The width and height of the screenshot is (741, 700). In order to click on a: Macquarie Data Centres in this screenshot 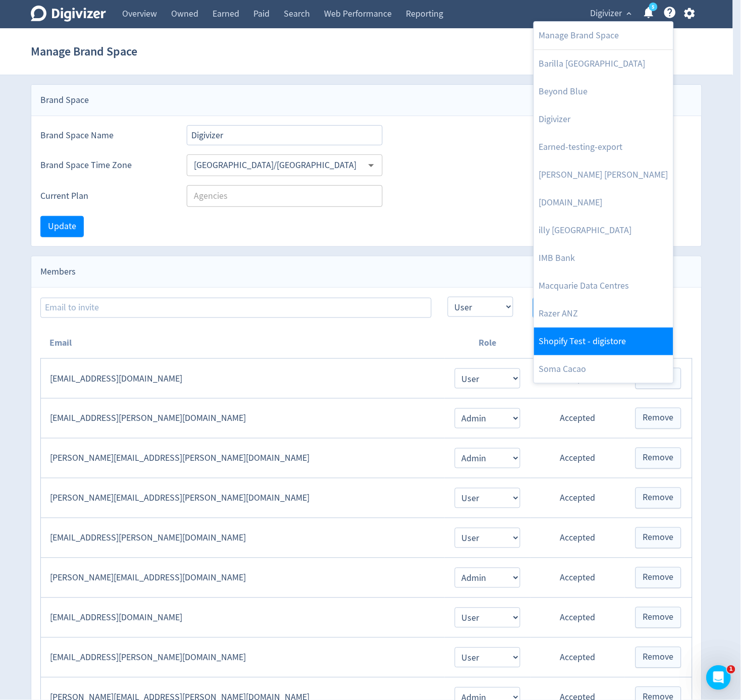, I will do `click(603, 286)`.